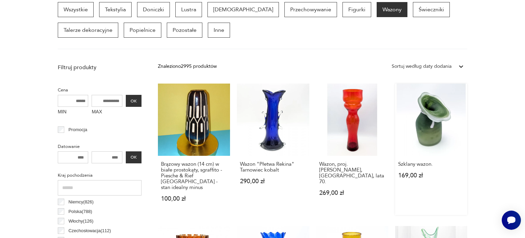 The height and width of the screenshot is (238, 525). What do you see at coordinates (100, 175) in the screenshot?
I see `p: Kraj pochodzenia` at bounding box center [100, 175].